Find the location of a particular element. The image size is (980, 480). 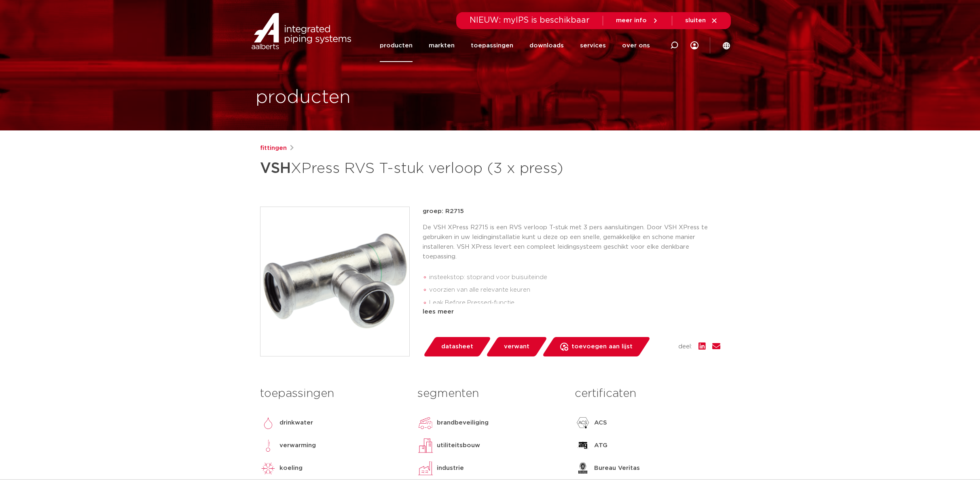

a: meer info is located at coordinates (637, 21).